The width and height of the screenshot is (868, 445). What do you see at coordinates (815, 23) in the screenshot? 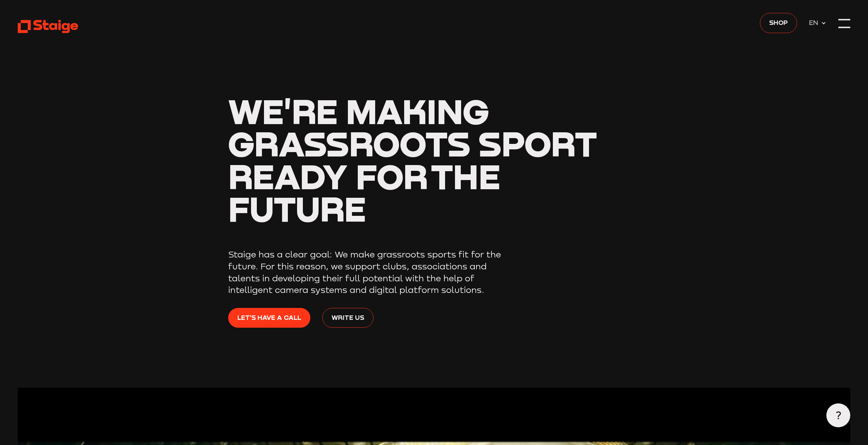
I see `span: EN` at bounding box center [815, 23].